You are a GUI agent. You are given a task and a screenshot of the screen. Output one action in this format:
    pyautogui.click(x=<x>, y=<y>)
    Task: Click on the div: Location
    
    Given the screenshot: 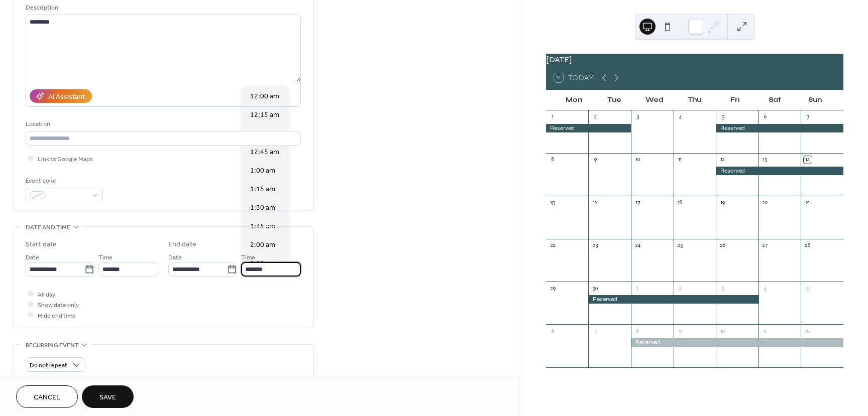 What is the action you would take?
    pyautogui.click(x=162, y=124)
    